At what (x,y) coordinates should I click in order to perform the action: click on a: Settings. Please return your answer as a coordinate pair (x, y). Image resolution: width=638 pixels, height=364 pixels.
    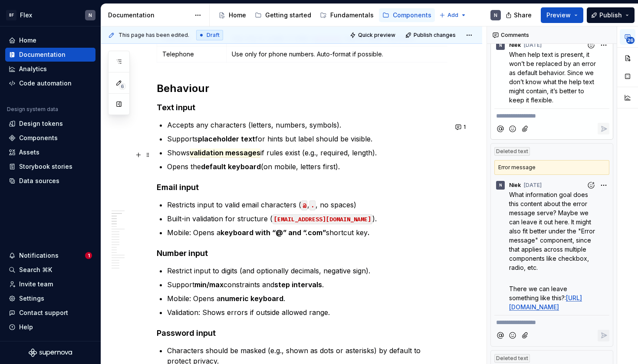
    Looking at the image, I should click on (51, 299).